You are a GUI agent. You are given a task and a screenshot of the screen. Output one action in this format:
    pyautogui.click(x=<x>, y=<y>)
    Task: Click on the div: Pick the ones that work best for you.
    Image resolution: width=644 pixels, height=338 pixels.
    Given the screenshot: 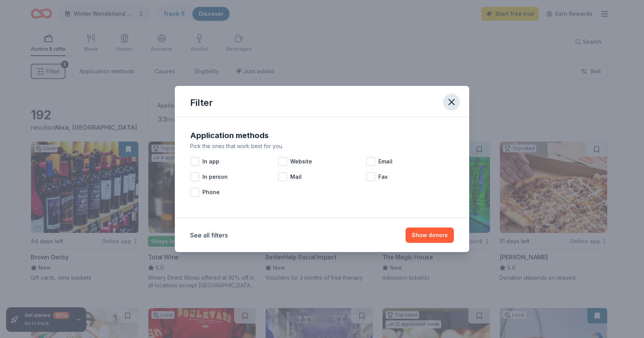 What is the action you would take?
    pyautogui.click(x=322, y=146)
    